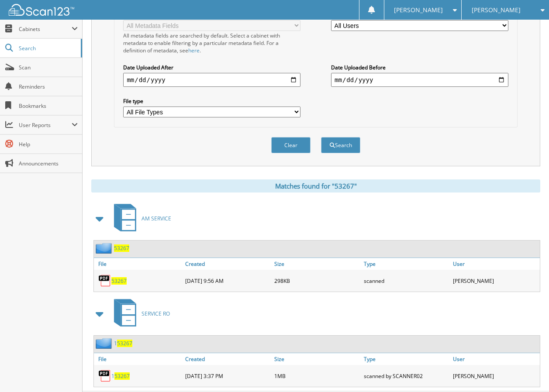  Describe the element at coordinates (194, 50) in the screenshot. I see `a: here` at that location.